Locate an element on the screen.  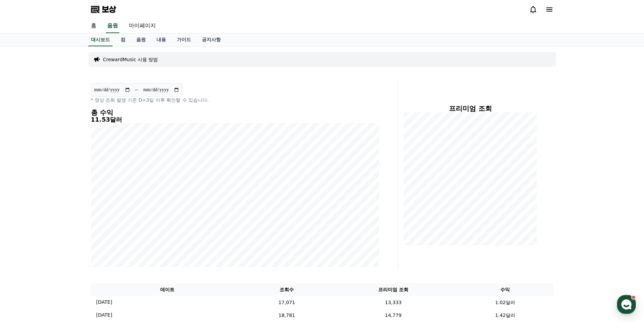
span: 홈 is located at coordinates (24, 227).